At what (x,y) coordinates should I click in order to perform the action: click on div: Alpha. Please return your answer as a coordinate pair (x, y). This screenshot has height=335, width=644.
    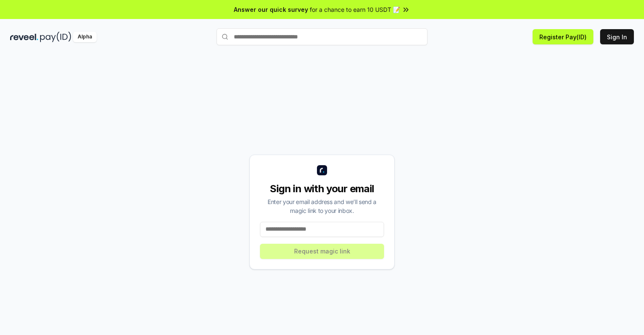
    Looking at the image, I should click on (85, 37).